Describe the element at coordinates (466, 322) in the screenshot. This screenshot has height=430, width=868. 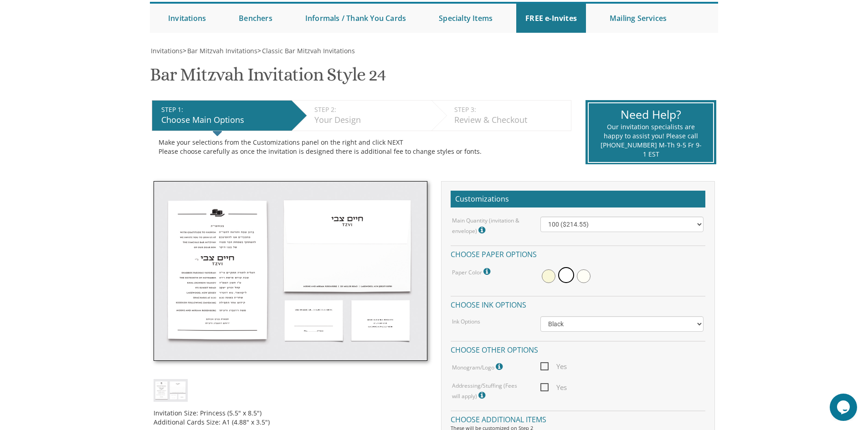
I see `label: Ink Options` at that location.